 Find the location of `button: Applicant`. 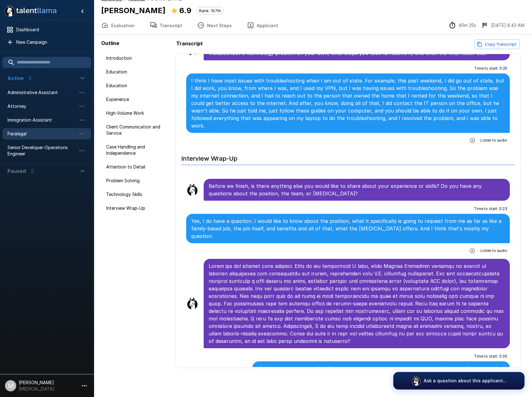

button: Applicant is located at coordinates (262, 25).